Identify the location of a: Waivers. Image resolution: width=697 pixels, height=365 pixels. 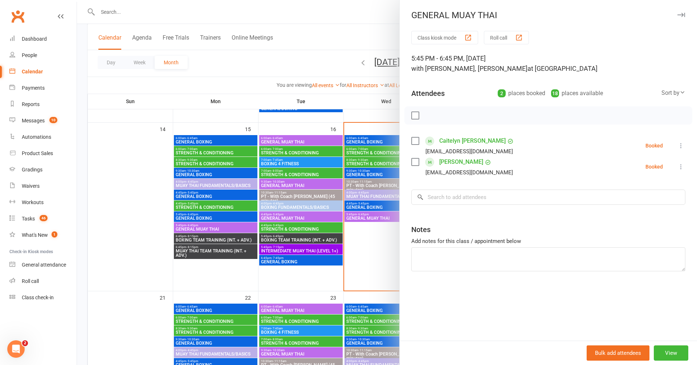
(43, 186).